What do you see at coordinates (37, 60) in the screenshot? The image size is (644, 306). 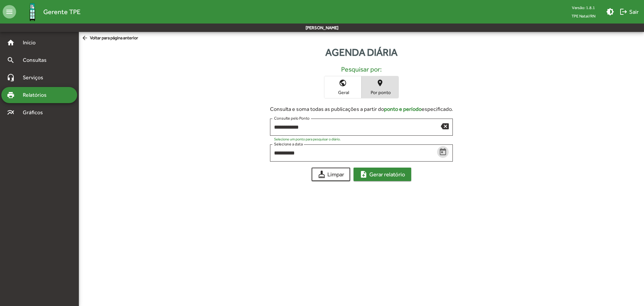 I see `span: Consultas` at bounding box center [37, 60].